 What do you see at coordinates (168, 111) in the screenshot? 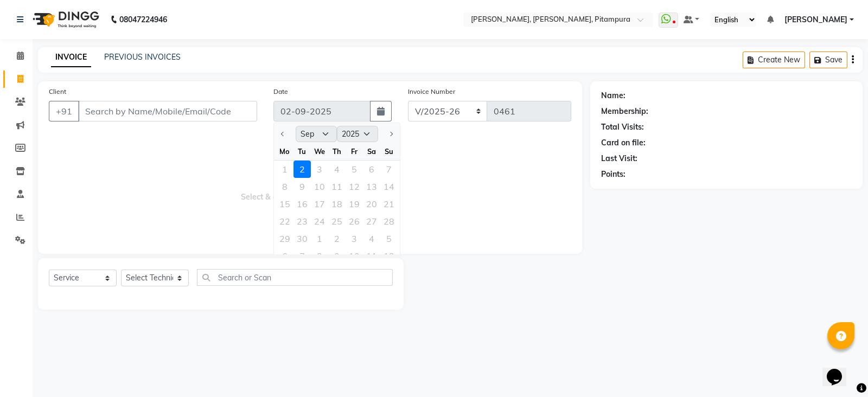
I see `input: Search by Name/Mobile/Email/Code` at bounding box center [168, 111].